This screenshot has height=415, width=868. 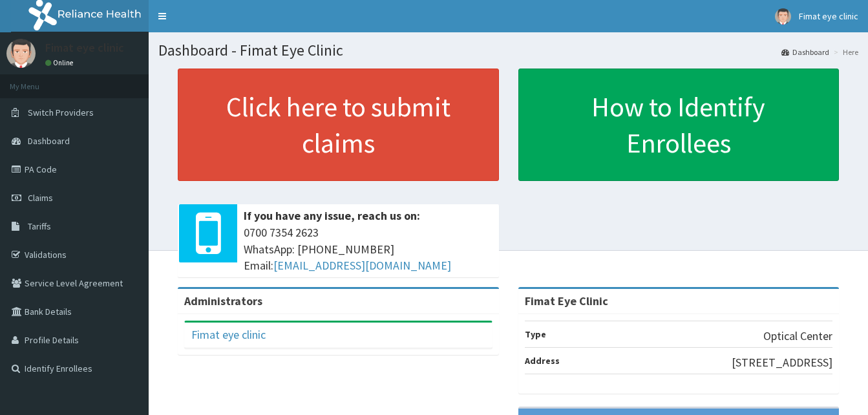 What do you see at coordinates (61, 63) in the screenshot?
I see `a: Online` at bounding box center [61, 63].